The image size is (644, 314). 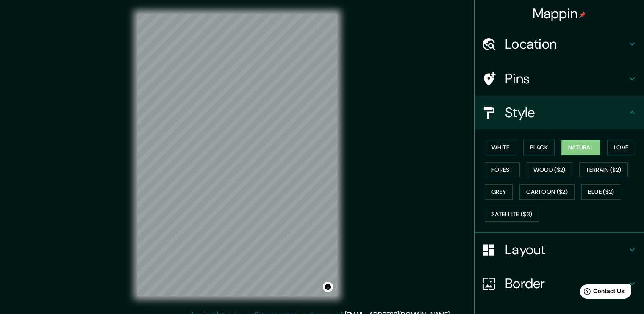 What do you see at coordinates (559, 112) in the screenshot?
I see `div: Style` at bounding box center [559, 112].